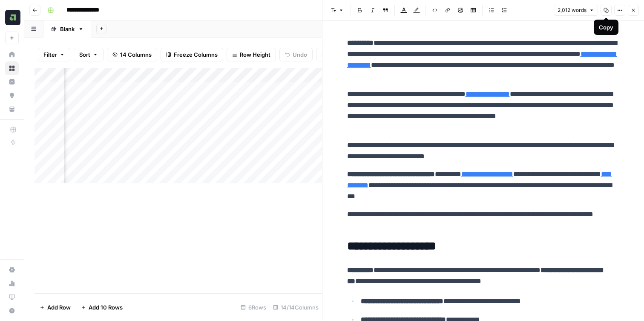 Image resolution: width=644 pixels, height=321 pixels. What do you see at coordinates (55, 307) in the screenshot?
I see `button: Add Row` at bounding box center [55, 307].